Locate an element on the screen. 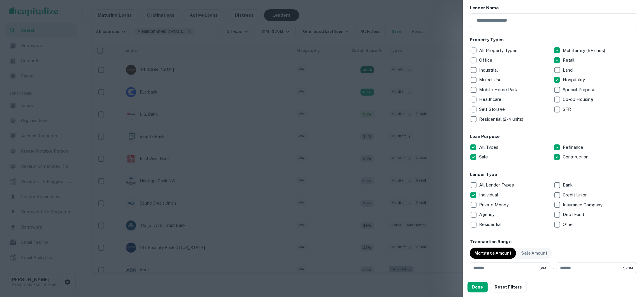 The width and height of the screenshot is (644, 297). p: Residential is located at coordinates (491, 224).